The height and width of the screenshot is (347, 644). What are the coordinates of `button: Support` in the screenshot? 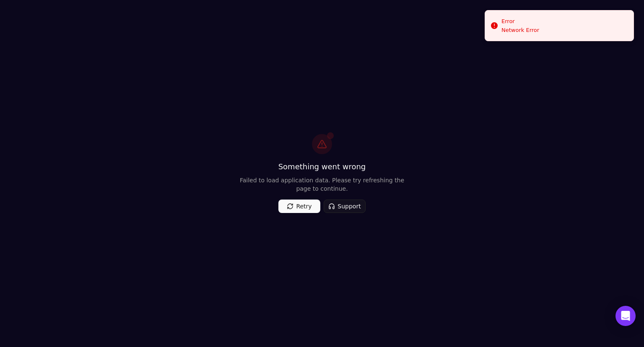 It's located at (344, 206).